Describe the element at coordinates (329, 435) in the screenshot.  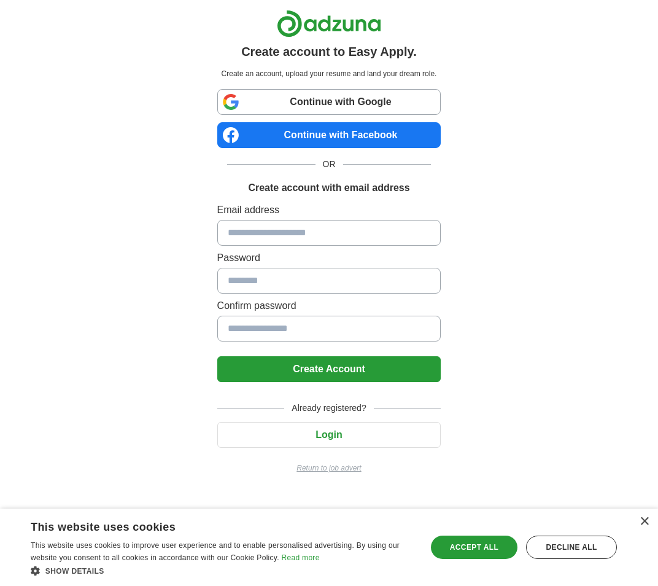
I see `button: Login` at that location.